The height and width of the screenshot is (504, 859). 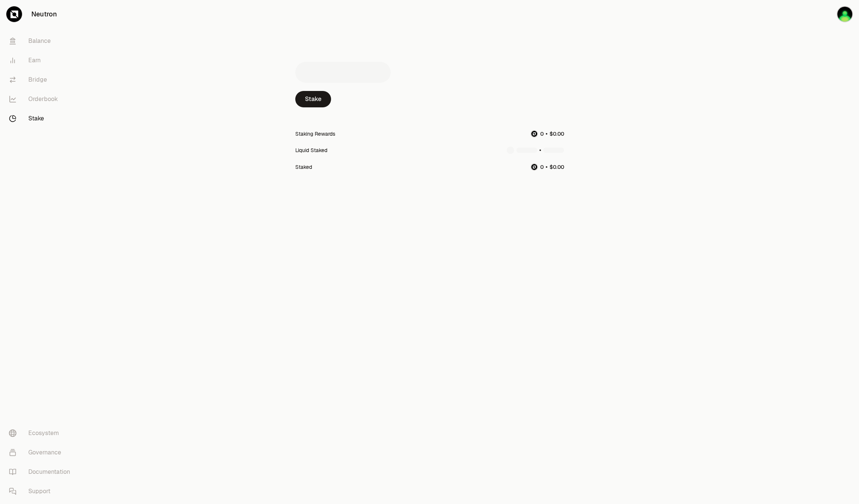 What do you see at coordinates (845, 14) in the screenshot?
I see `img: W` at bounding box center [845, 14].